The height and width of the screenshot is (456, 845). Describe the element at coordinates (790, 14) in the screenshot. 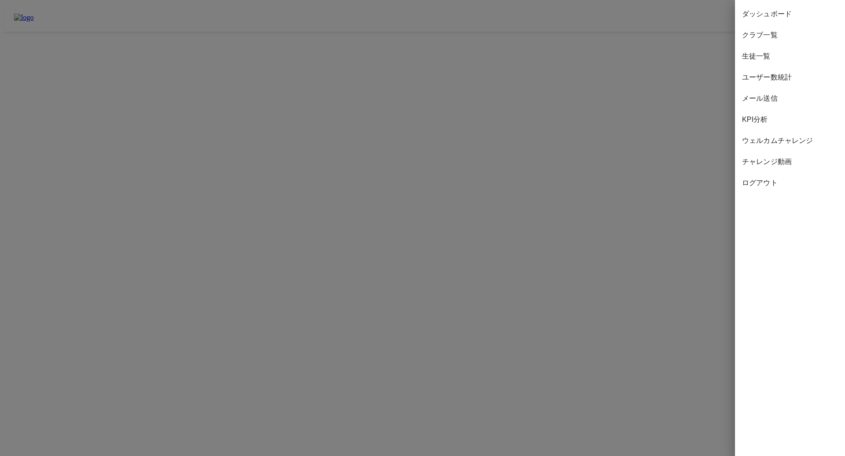

I see `div: ダッシュボード` at that location.